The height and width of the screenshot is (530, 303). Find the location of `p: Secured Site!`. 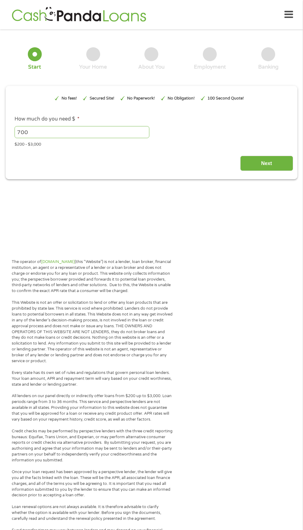

p: Secured Site! is located at coordinates (102, 98).